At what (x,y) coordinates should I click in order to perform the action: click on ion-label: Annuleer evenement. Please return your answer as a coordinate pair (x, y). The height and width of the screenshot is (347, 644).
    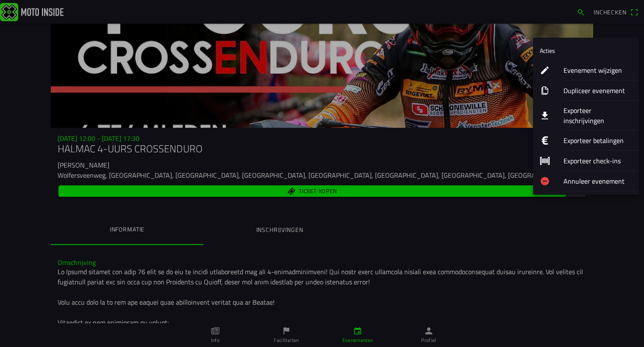
    Looking at the image, I should click on (598, 181).